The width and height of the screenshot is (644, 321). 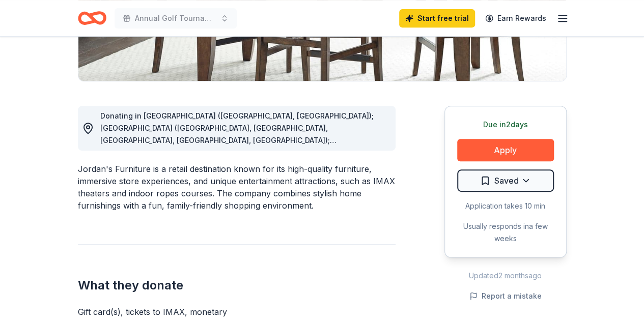 I want to click on button: Saved, so click(x=506, y=181).